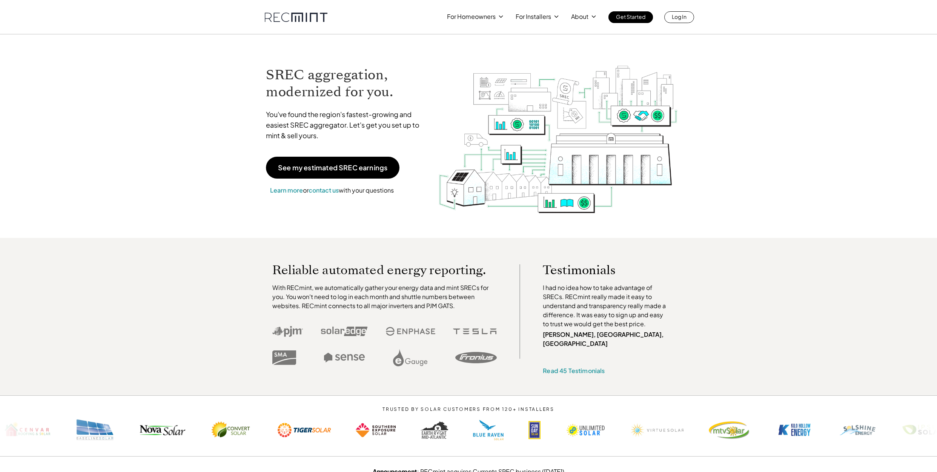 The image size is (937, 472). Describe the element at coordinates (606, 306) in the screenshot. I see `p: I had no idea how to take advantage of SRECs. RECmint really made it easy to understand and trans...` at that location.